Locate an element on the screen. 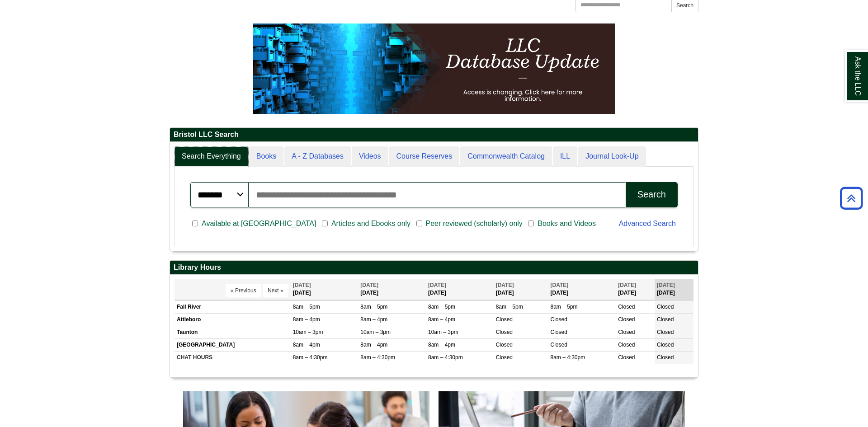 The height and width of the screenshot is (427, 868). a: Books is located at coordinates (266, 156).